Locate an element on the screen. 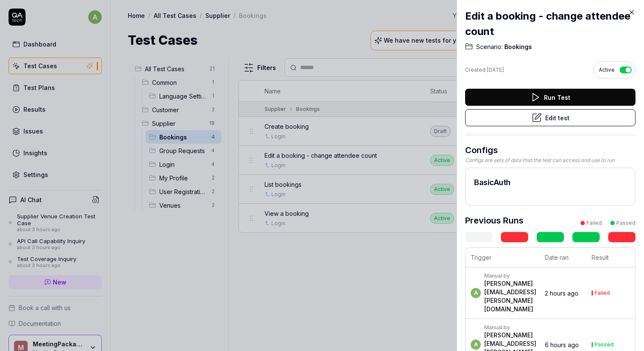 This screenshot has height=351, width=644. h3: Previous Runs is located at coordinates (494, 220).